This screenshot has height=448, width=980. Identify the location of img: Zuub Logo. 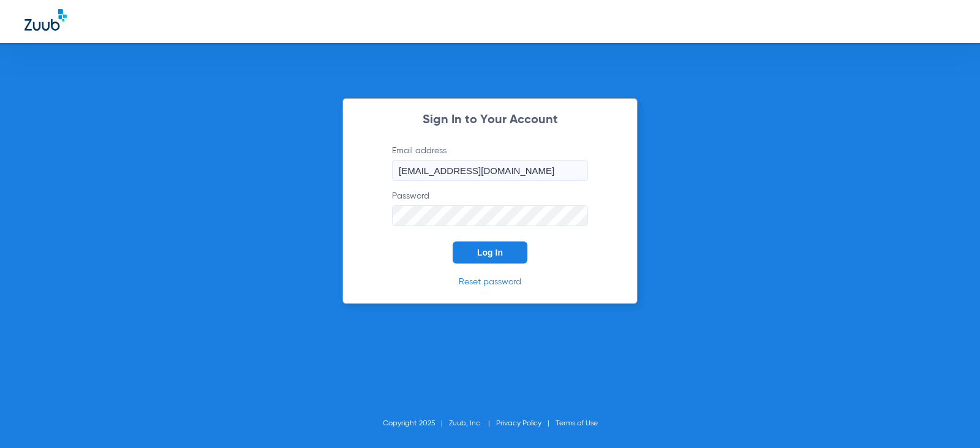
(45, 19).